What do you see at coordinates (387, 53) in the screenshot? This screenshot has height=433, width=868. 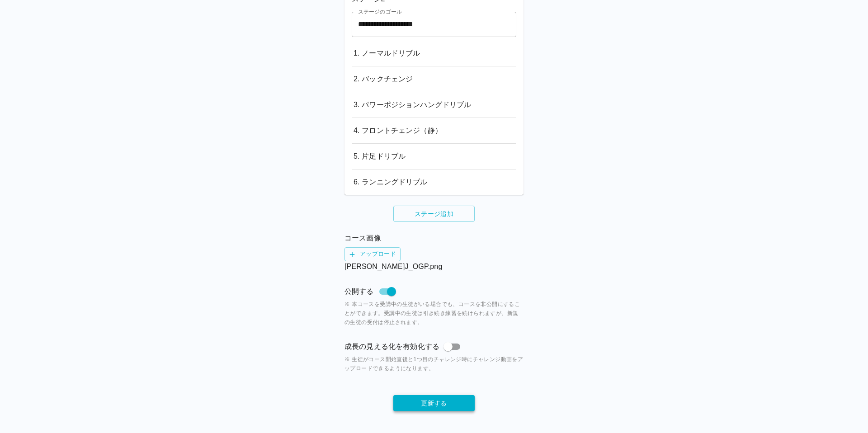 I see `p: 1. ノーマルドリブル` at bounding box center [387, 53].